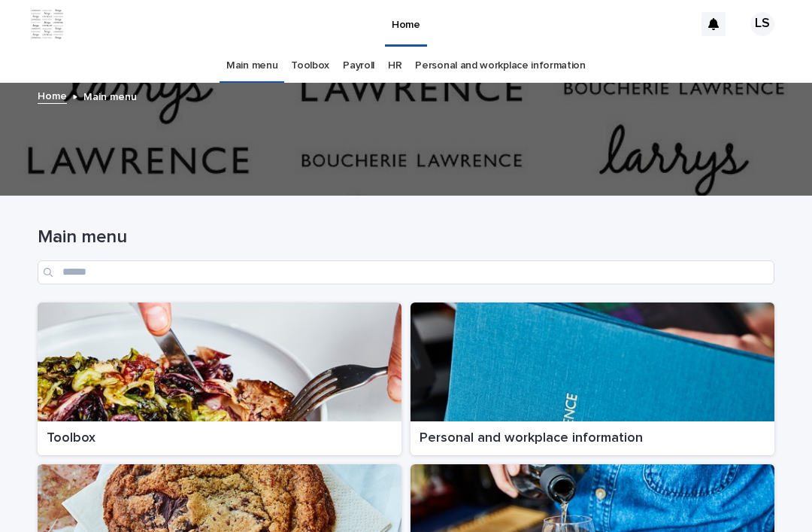 The image size is (812, 532). Describe the element at coordinates (406, 237) in the screenshot. I see `h1: Main menu` at that location.